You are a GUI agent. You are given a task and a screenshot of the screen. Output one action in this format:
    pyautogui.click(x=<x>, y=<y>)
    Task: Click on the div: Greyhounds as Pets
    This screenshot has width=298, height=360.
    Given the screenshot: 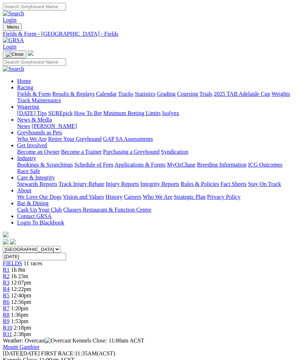 What is the action you would take?
    pyautogui.click(x=156, y=139)
    